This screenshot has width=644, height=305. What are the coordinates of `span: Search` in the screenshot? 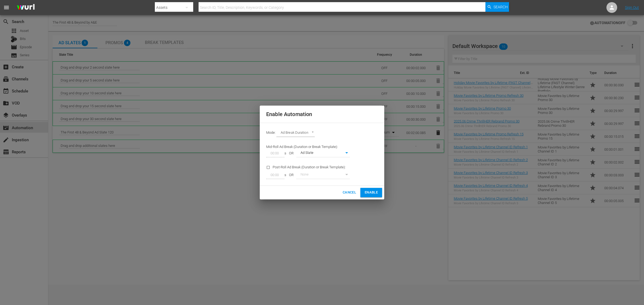 It's located at (501, 7).